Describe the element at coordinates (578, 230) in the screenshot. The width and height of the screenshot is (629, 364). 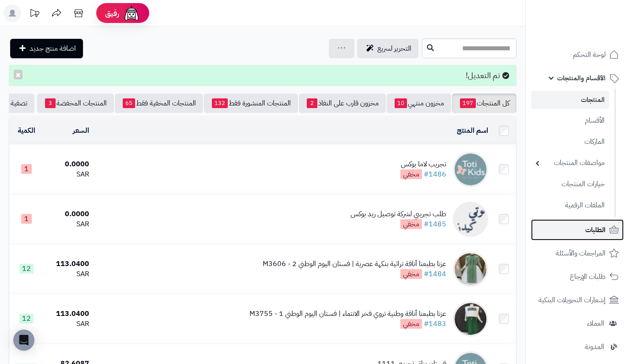
I see `a: الطلبات` at that location.